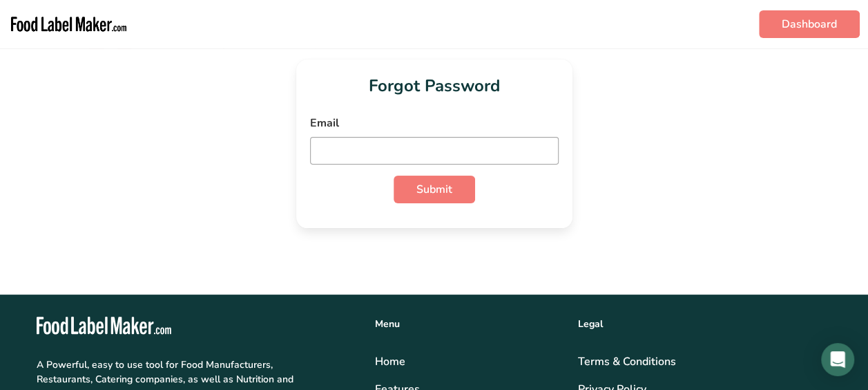 The height and width of the screenshot is (390, 868). What do you see at coordinates (468, 323) in the screenshot?
I see `div: Menu` at bounding box center [468, 323].